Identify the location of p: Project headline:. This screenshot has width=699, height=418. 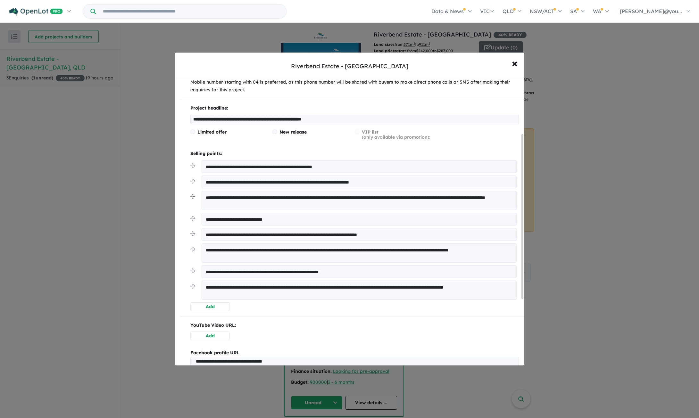
(355, 108).